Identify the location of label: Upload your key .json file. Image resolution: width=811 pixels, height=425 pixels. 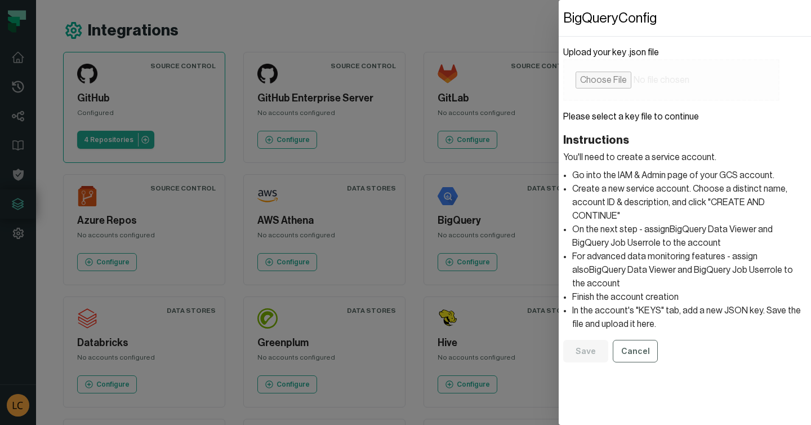
(685, 73).